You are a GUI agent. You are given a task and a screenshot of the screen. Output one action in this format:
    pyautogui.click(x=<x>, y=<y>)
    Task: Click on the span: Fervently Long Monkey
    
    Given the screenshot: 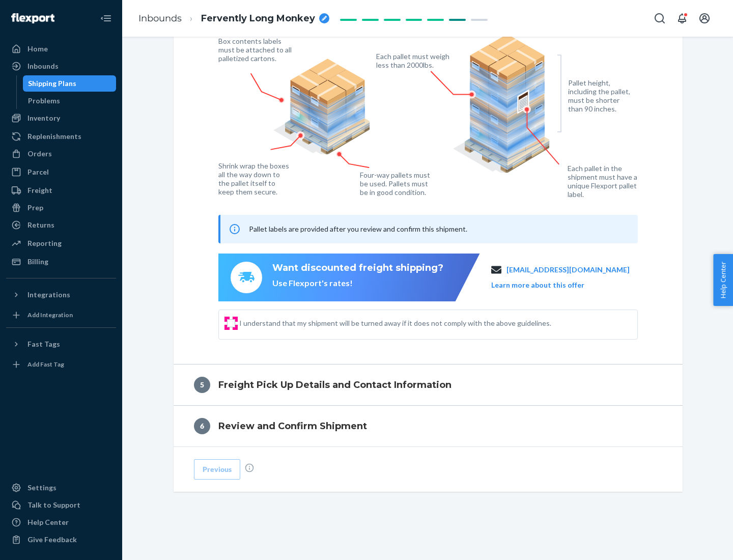 What is the action you would take?
    pyautogui.click(x=258, y=19)
    